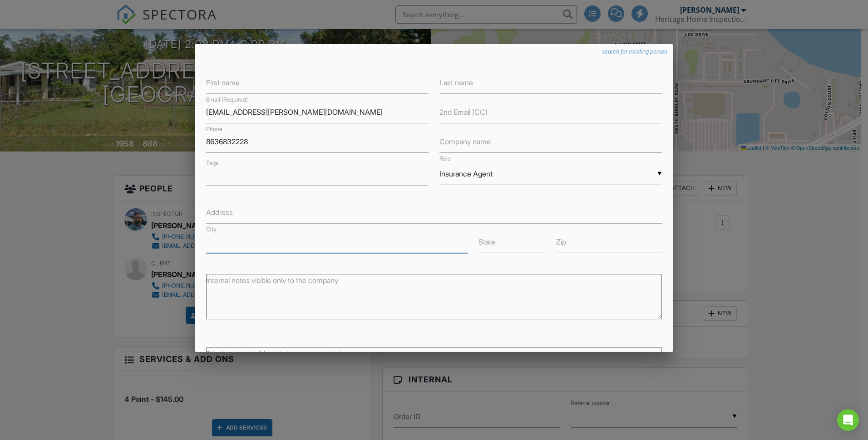  Describe the element at coordinates (211, 230) in the screenshot. I see `label: City` at that location.